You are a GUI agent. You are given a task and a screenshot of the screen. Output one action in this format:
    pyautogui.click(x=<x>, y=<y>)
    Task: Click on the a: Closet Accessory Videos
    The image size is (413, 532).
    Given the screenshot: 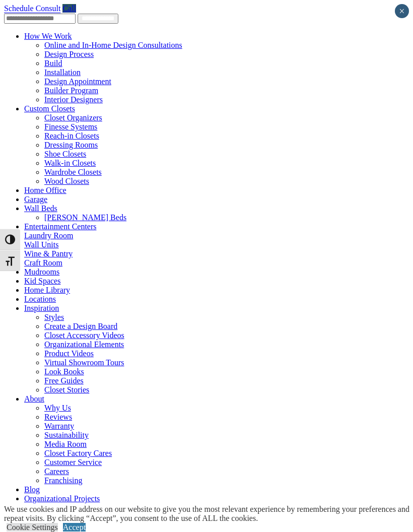 What is the action you would take?
    pyautogui.click(x=84, y=335)
    